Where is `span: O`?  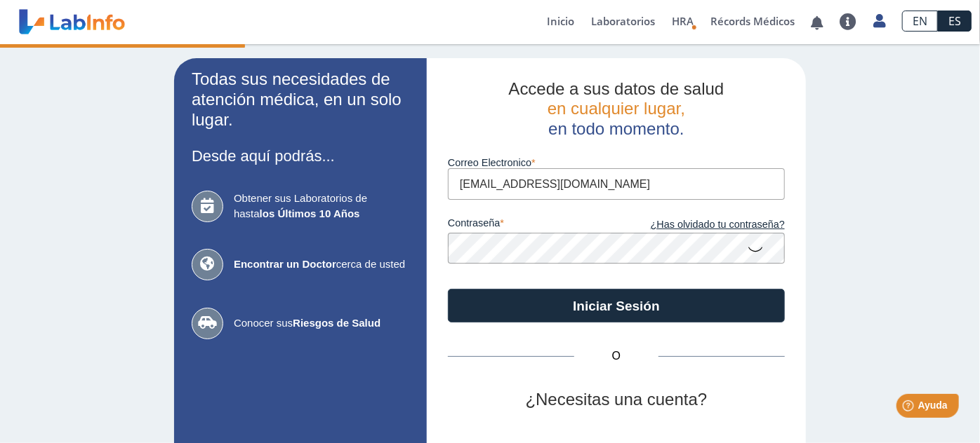
span: O is located at coordinates (617, 357).